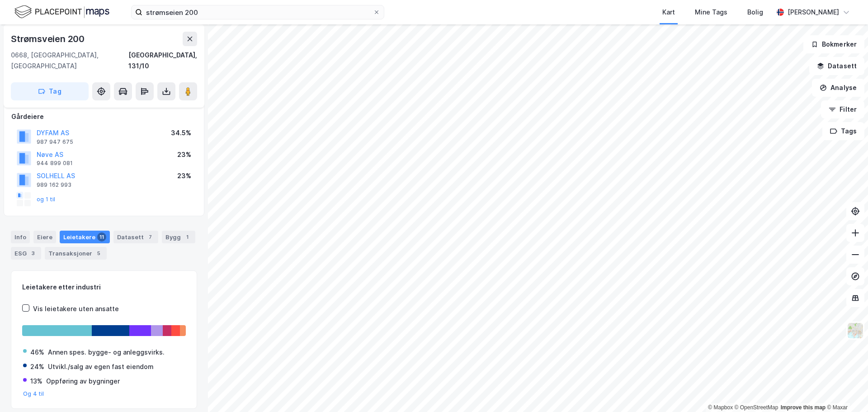 The image size is (868, 412). I want to click on div: 5, so click(99, 253).